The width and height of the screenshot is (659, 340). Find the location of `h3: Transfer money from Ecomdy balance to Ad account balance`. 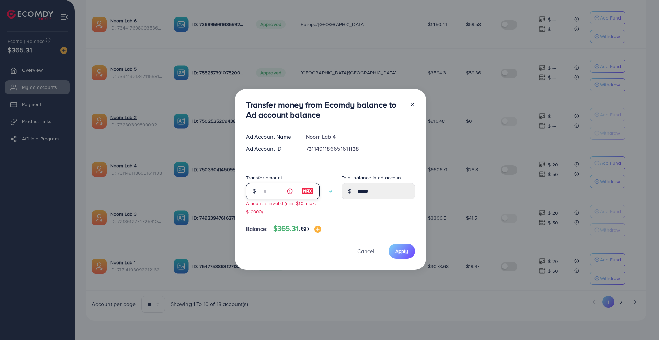

h3: Transfer money from Ecomdy balance to Ad account balance is located at coordinates (325, 110).